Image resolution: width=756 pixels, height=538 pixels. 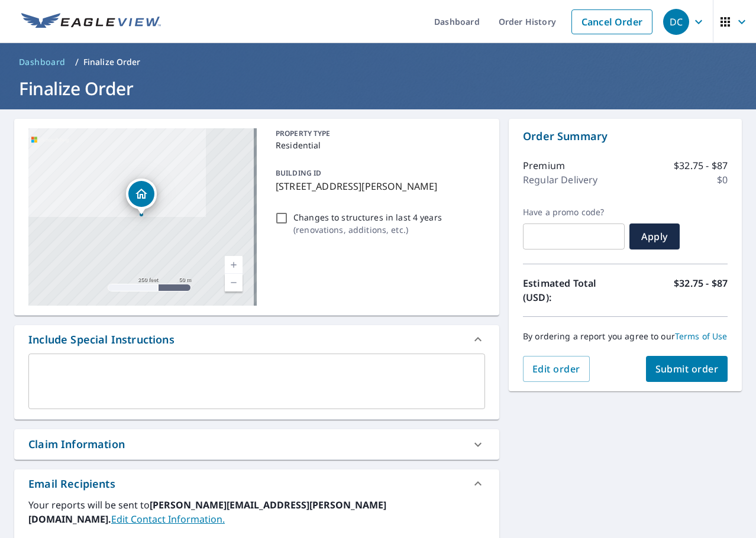 What do you see at coordinates (378, 134) in the screenshot?
I see `p: PROPERTY TYPE` at bounding box center [378, 134].